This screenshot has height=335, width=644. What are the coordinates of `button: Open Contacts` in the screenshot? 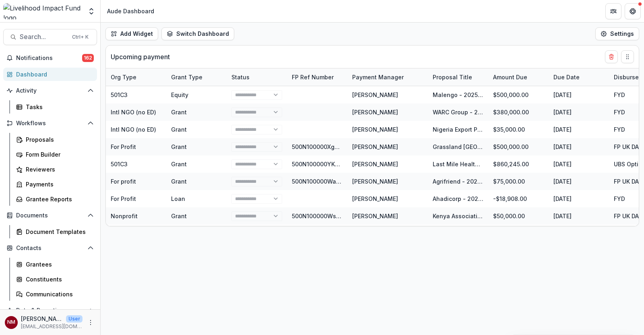 It's located at (50, 248).